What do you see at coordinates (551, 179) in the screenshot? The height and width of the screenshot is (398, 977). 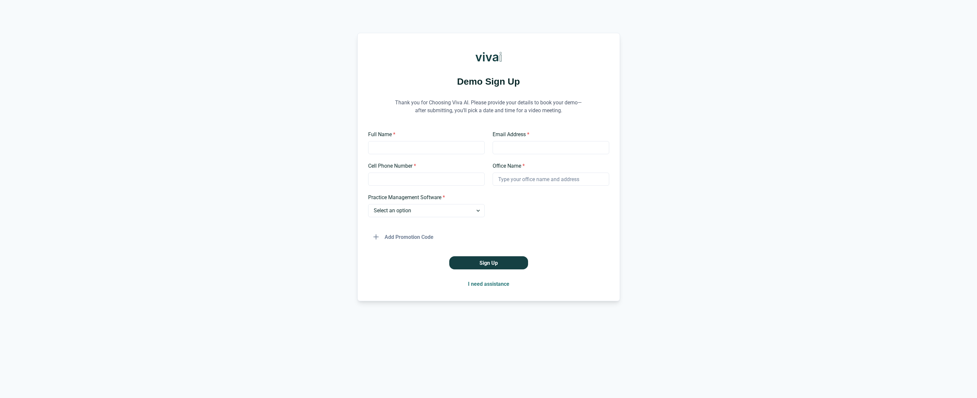 I see `input: Type your office name and address` at bounding box center [551, 179].